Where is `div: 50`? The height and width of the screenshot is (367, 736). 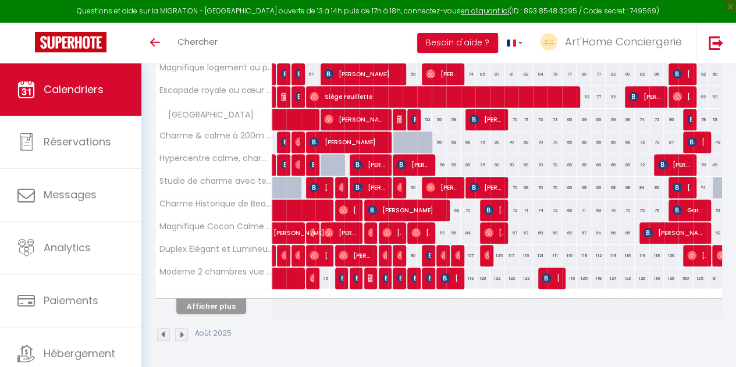 div: 50 is located at coordinates (409, 187).